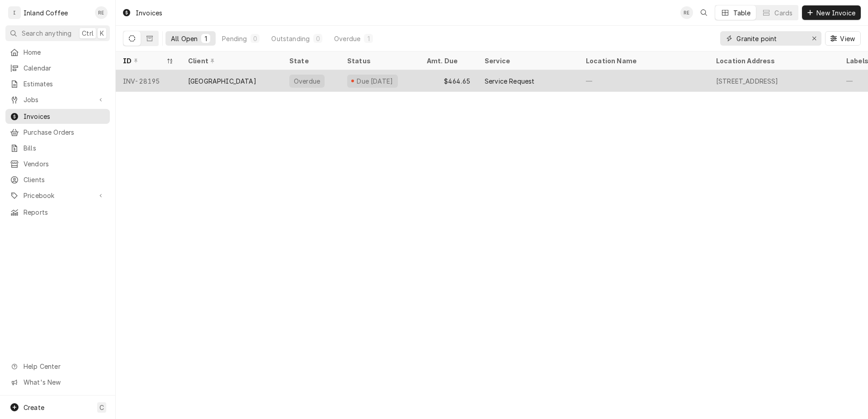  I want to click on span: C, so click(102, 408).